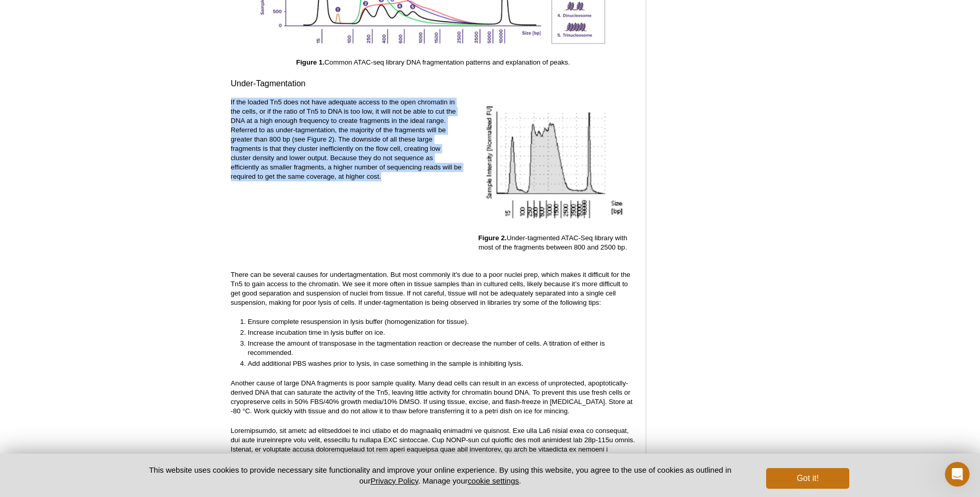 The image size is (980, 497). I want to click on p: Under-tagmented ATAC-Seq library with most of the fragments between 800 and 2500 bp., so click(553, 243).